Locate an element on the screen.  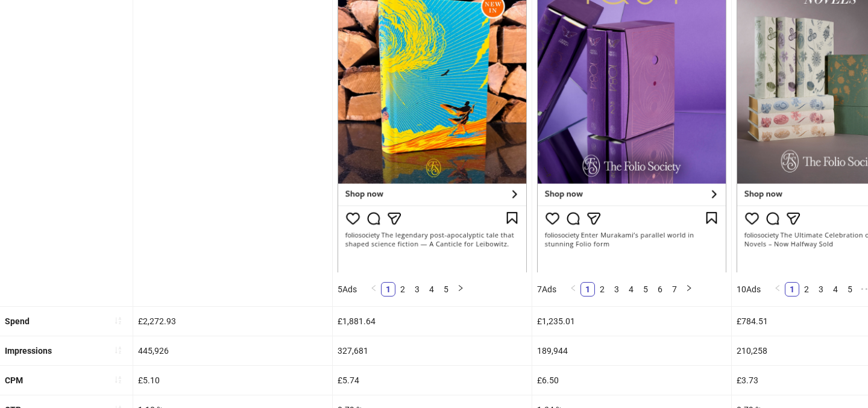
div: £2,272.93 is located at coordinates (233, 321).